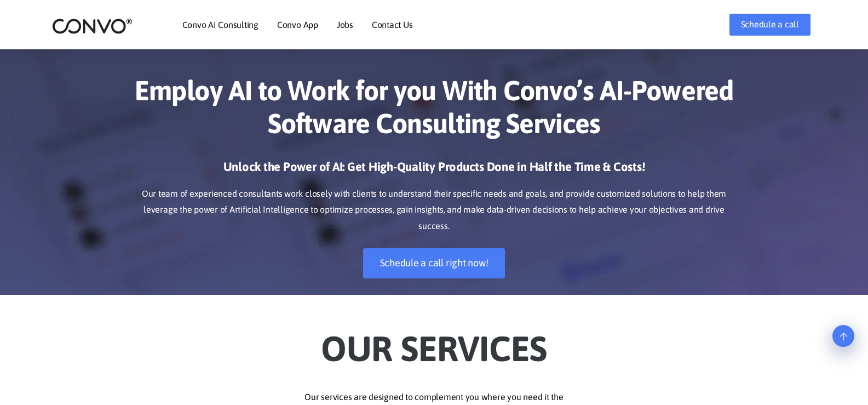  I want to click on a: Contact Us, so click(392, 25).